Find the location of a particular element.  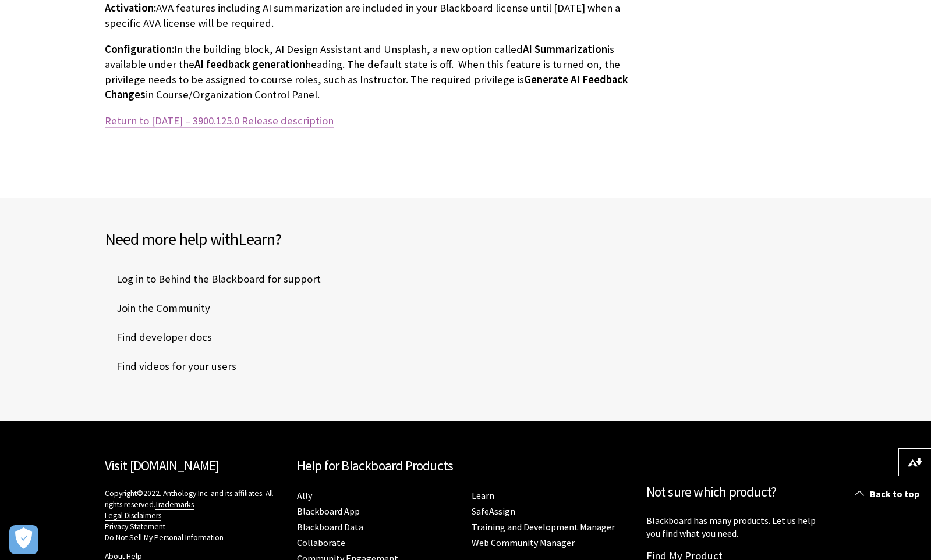

span: Generate AI Feedback Changes is located at coordinates (366, 86).